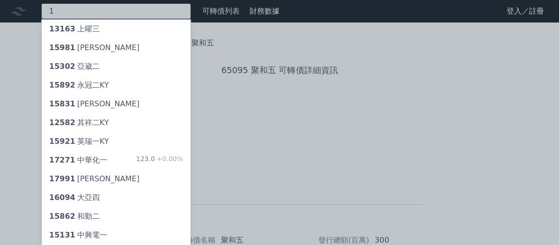 The height and width of the screenshot is (245, 559). What do you see at coordinates (116, 141) in the screenshot?
I see `a: 15921英瑞一KY` at bounding box center [116, 141].